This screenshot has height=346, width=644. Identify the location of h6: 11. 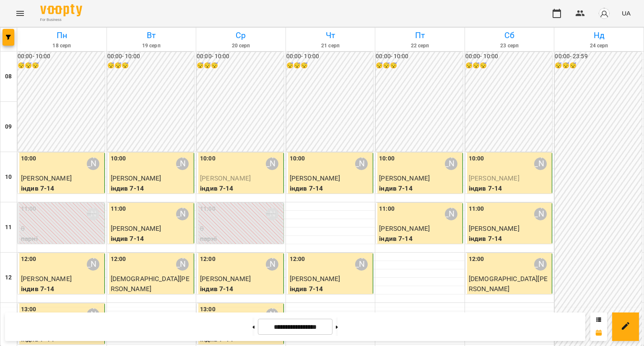
(8, 227).